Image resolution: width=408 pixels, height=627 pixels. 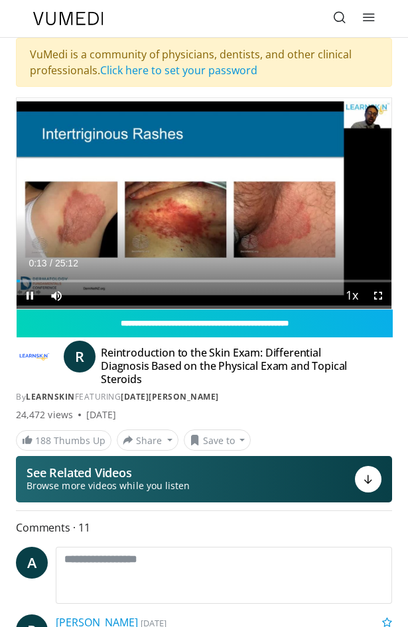 What do you see at coordinates (204, 397) in the screenshot?
I see `div: By FEATURING` at bounding box center [204, 397].